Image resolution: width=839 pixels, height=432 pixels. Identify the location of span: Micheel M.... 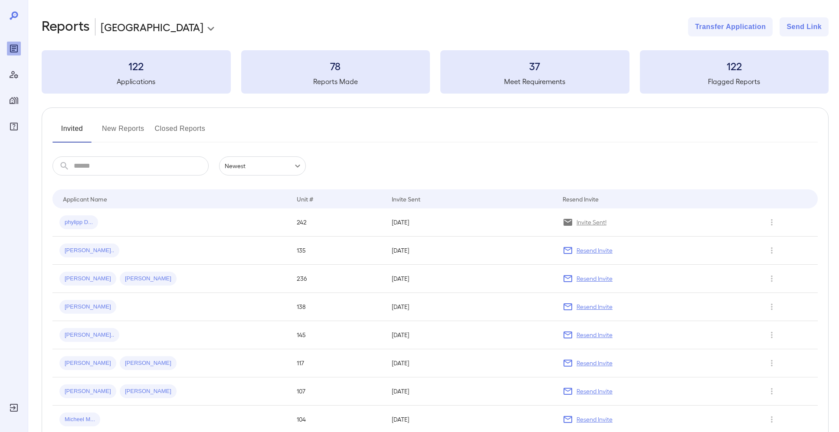
(80, 420).